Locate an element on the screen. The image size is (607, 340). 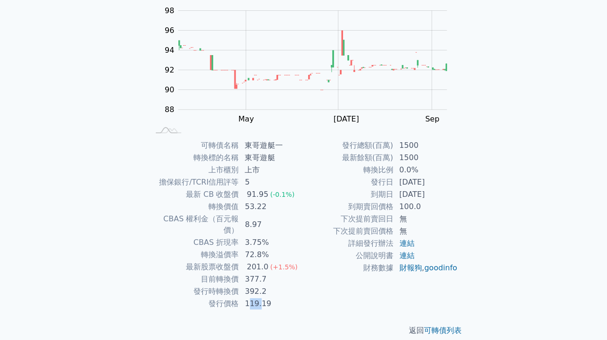
td: 發行時轉換價 is located at coordinates (194, 291).